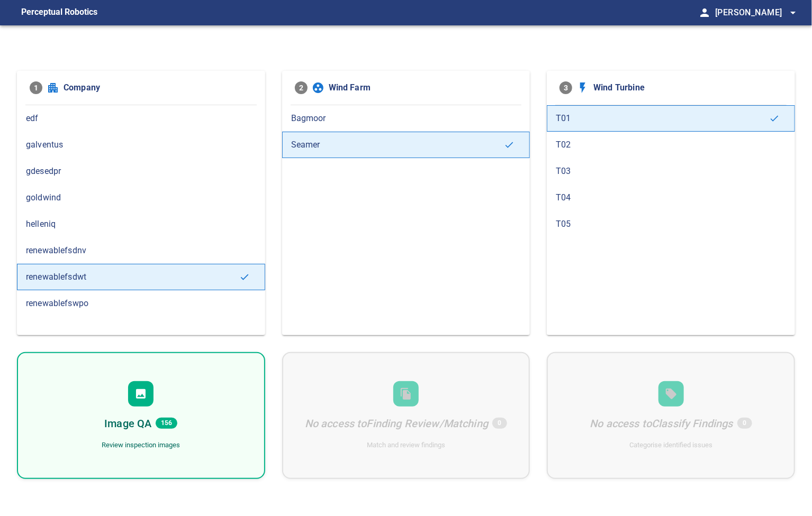  Describe the element at coordinates (128, 424) in the screenshot. I see `h6: Image QA` at that location.